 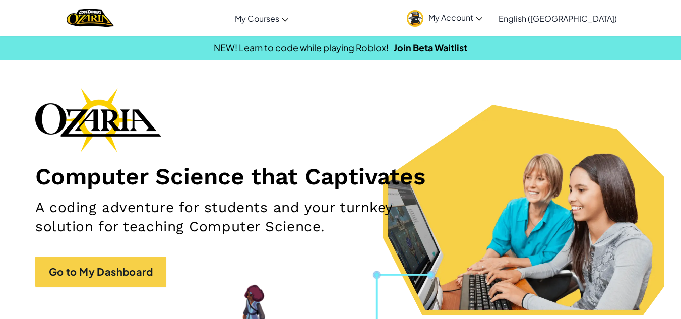 I want to click on a: My Account, so click(x=445, y=18).